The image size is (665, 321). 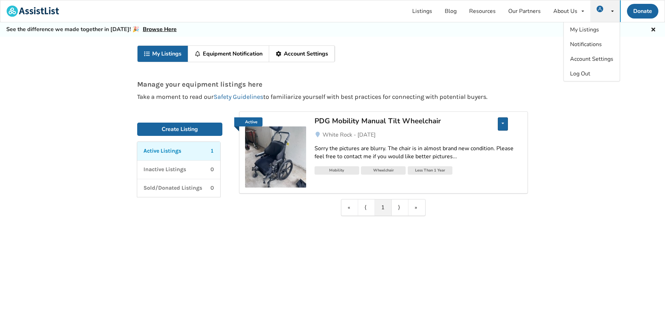 What do you see at coordinates (165, 169) in the screenshot?
I see `p: Inactive Listings` at bounding box center [165, 169].